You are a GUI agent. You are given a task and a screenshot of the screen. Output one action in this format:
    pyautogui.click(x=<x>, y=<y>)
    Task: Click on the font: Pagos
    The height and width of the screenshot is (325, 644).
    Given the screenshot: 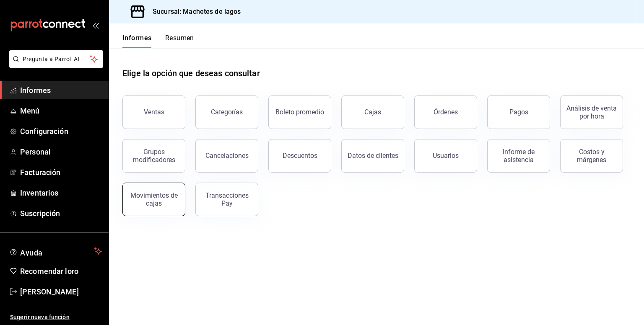 What is the action you would take?
    pyautogui.click(x=519, y=112)
    